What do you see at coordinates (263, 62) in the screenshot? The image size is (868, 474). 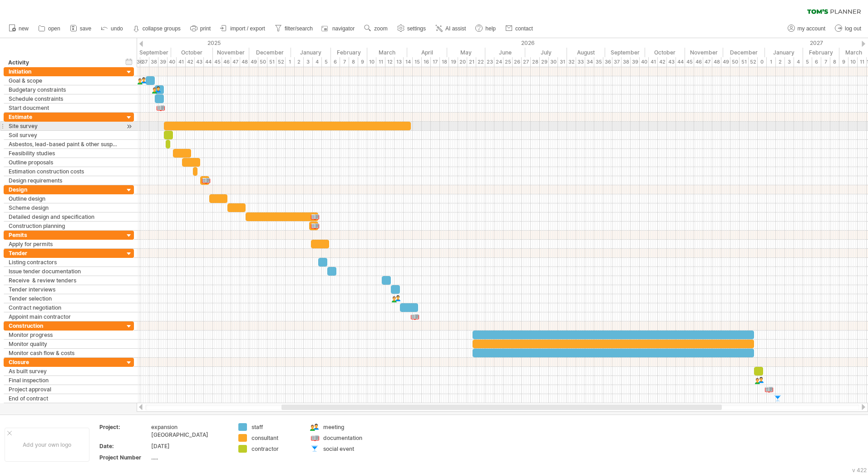 I see `div: 50` at bounding box center [263, 62].